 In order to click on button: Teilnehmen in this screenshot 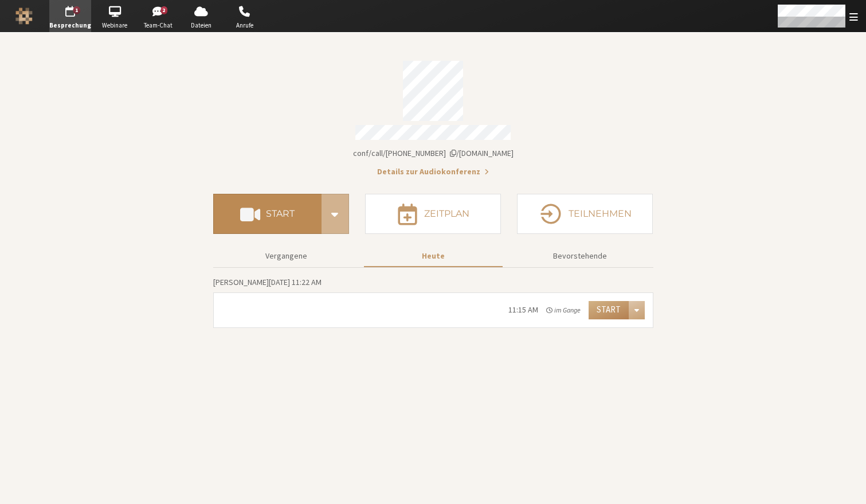, I will do `click(585, 214)`.